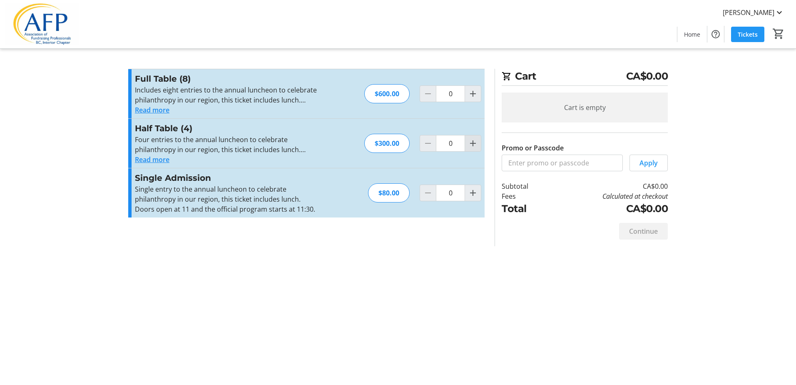  I want to click on h3: Single Admission, so click(226, 178).